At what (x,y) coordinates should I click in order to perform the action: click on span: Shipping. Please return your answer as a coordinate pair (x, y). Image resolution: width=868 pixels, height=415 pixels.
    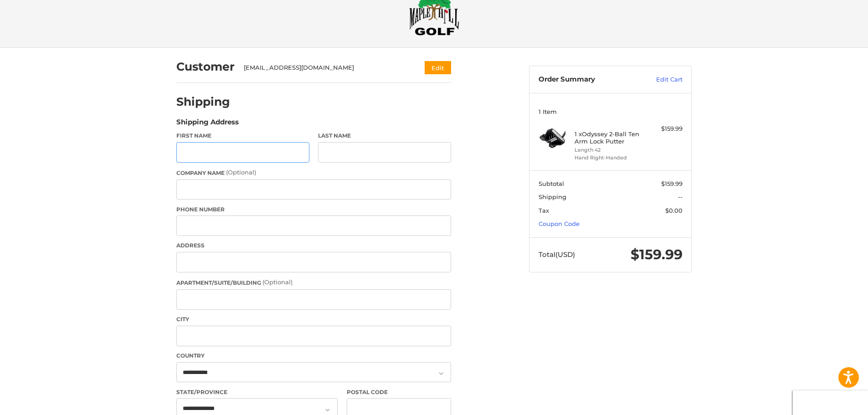
    Looking at the image, I should click on (552, 197).